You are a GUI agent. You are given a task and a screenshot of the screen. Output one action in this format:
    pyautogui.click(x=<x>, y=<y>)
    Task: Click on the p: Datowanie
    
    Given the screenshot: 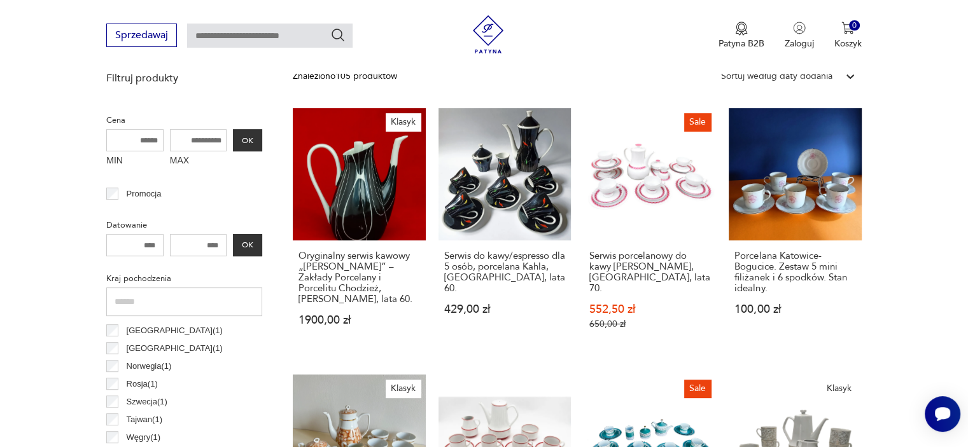 What is the action you would take?
    pyautogui.click(x=184, y=225)
    